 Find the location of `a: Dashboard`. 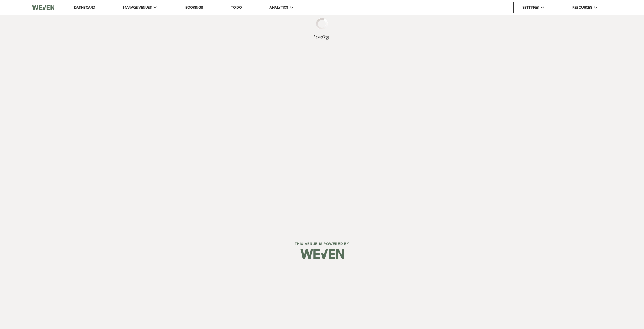

a: Dashboard is located at coordinates (84, 7).